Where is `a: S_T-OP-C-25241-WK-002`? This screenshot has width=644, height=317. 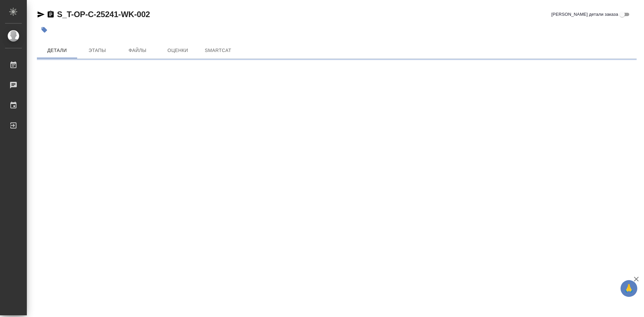
a: S_T-OP-C-25241-WK-002 is located at coordinates (103, 14).